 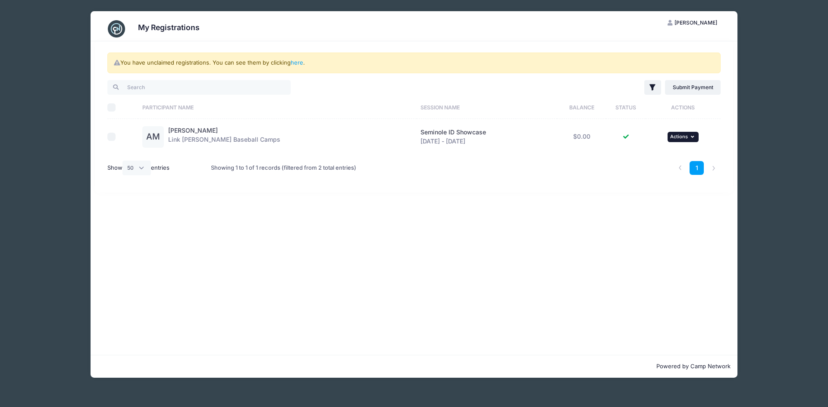 I want to click on th: Balance: activate to sort column ascending, so click(x=581, y=107).